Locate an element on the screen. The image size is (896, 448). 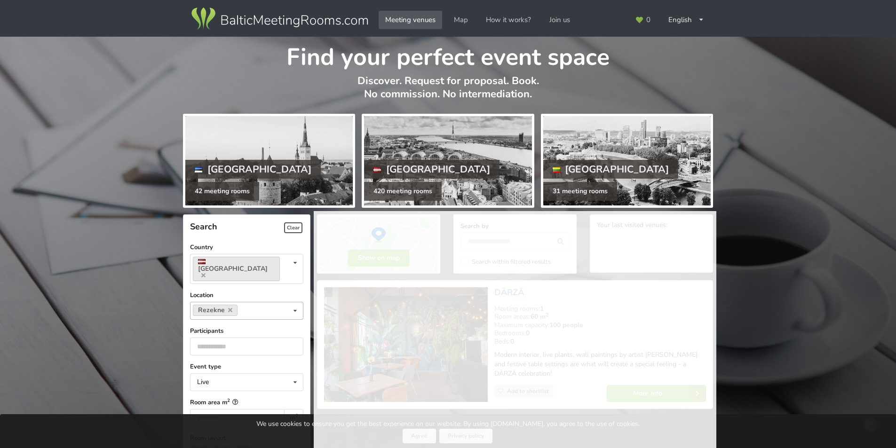
div: Live is located at coordinates (203, 383).